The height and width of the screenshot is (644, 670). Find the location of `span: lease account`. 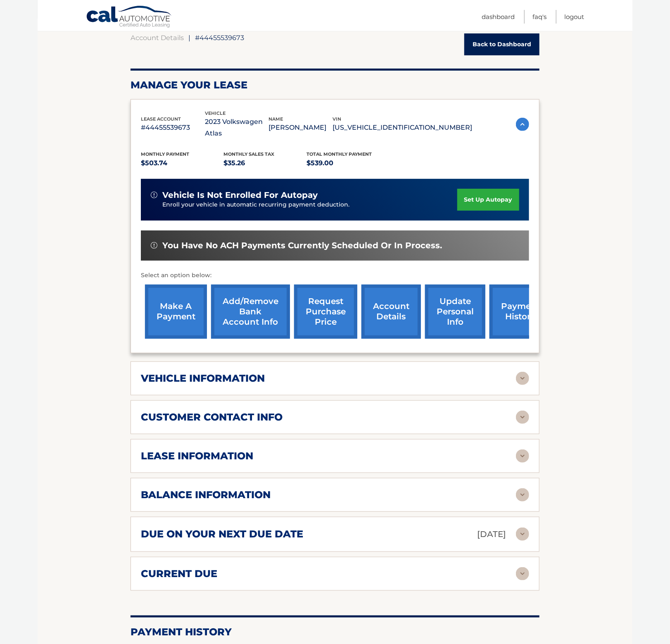

span: lease account is located at coordinates (161, 119).